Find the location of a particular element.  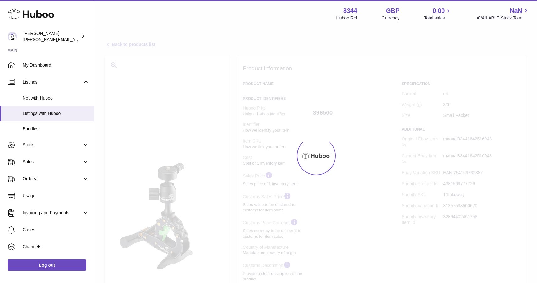

img: michaela@sendmin.co.uk is located at coordinates (12, 36).